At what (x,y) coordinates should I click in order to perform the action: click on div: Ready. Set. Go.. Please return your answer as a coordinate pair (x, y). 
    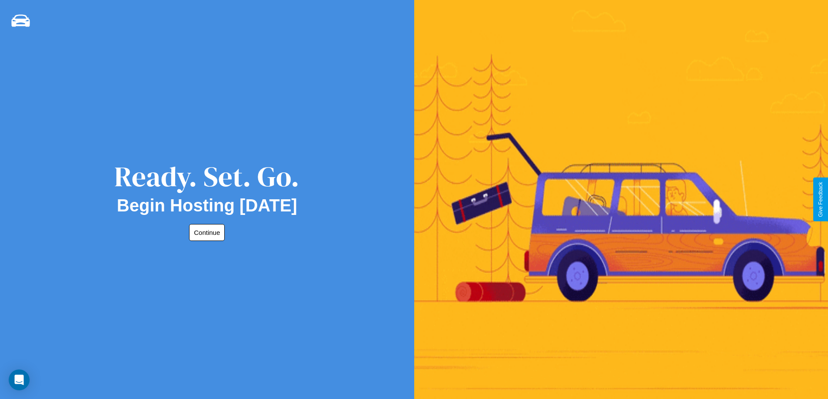
    Looking at the image, I should click on (207, 176).